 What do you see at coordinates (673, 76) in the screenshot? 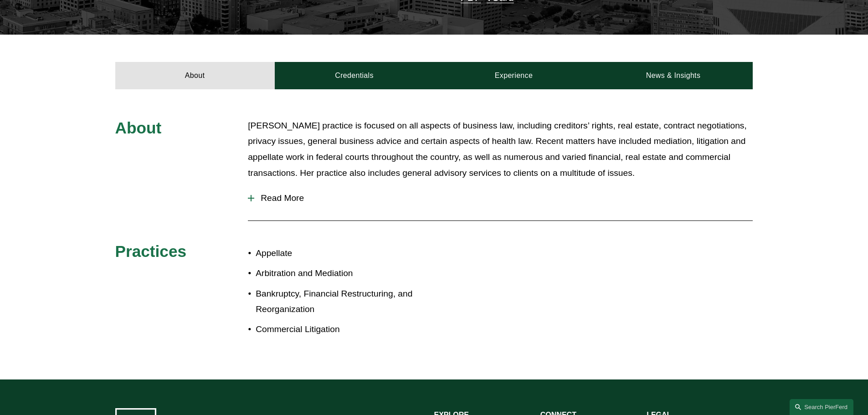
I see `a: News & Insights` at bounding box center [673, 76].